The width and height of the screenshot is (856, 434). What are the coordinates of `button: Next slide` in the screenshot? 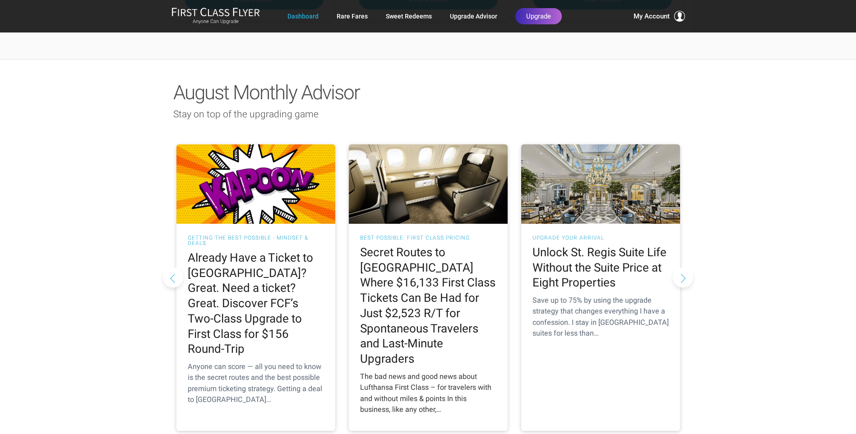 It's located at (682, 277).